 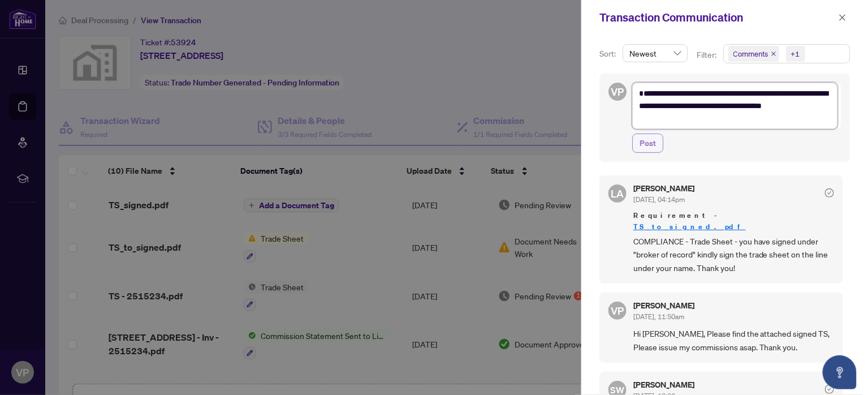 What do you see at coordinates (609, 54) in the screenshot?
I see `p: Sort:` at bounding box center [609, 54].